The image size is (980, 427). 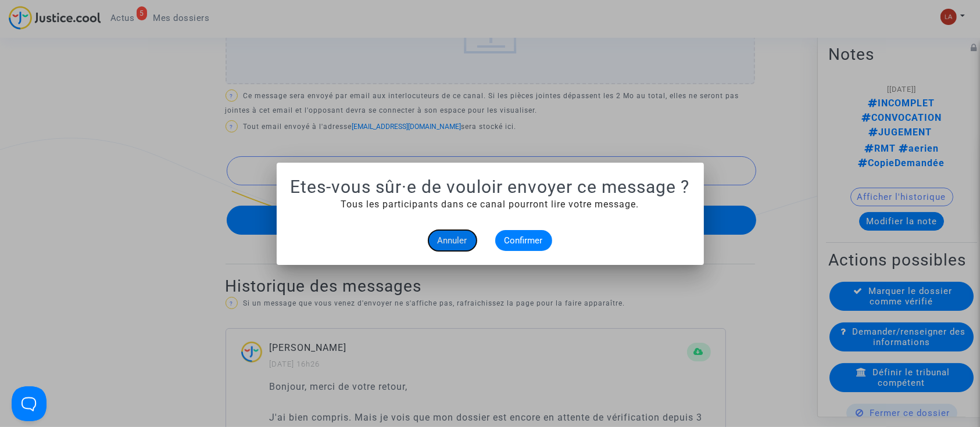 What do you see at coordinates (490, 187) in the screenshot?
I see `h1: Etes-vous sûr·e de vouloir envoyer ce message ?` at bounding box center [490, 187].